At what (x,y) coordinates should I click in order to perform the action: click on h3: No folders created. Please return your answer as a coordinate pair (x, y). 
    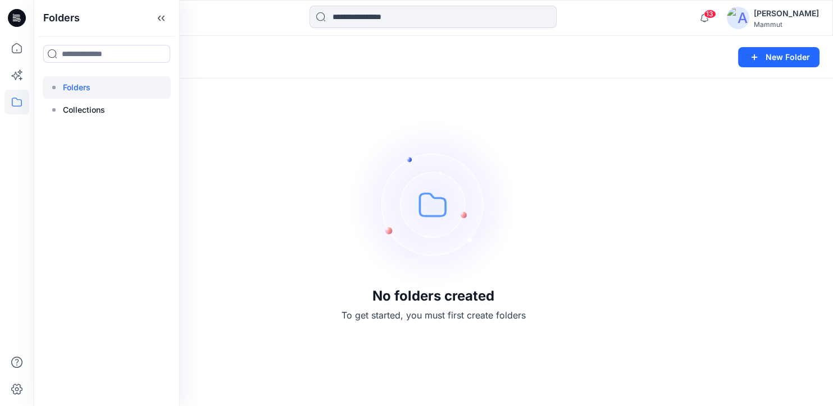
    Looking at the image, I should click on (433, 296).